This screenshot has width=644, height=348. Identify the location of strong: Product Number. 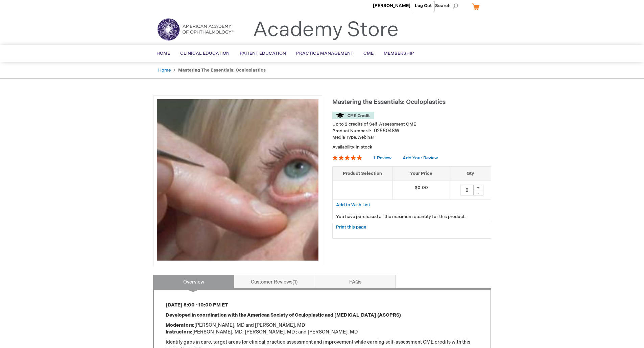
(351, 131).